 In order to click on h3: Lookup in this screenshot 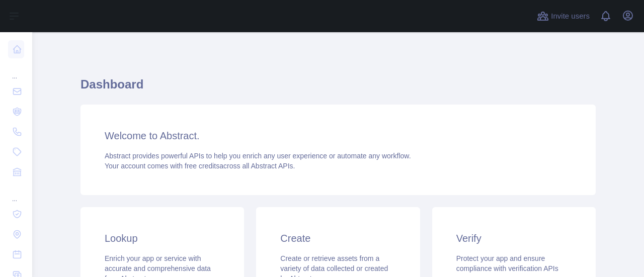, I will do `click(162, 238)`.